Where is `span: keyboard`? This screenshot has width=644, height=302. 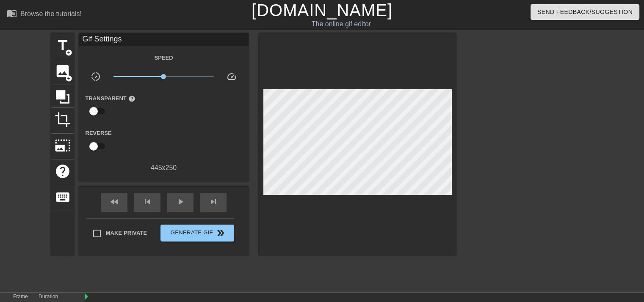
span: keyboard is located at coordinates (63, 197).